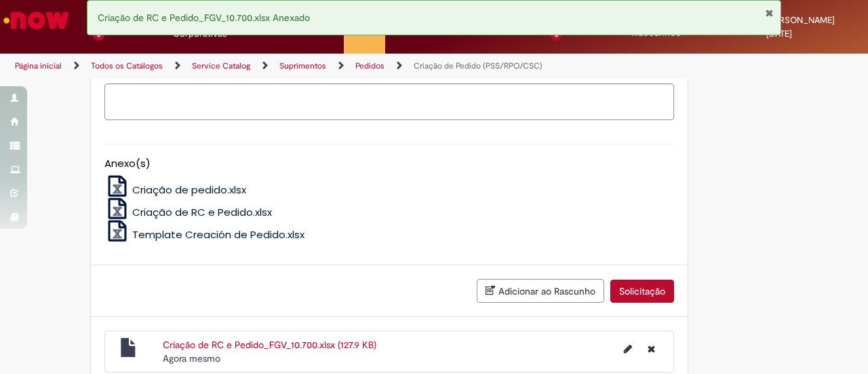 This screenshot has width=868, height=374. I want to click on a: Service Catalog, so click(221, 66).